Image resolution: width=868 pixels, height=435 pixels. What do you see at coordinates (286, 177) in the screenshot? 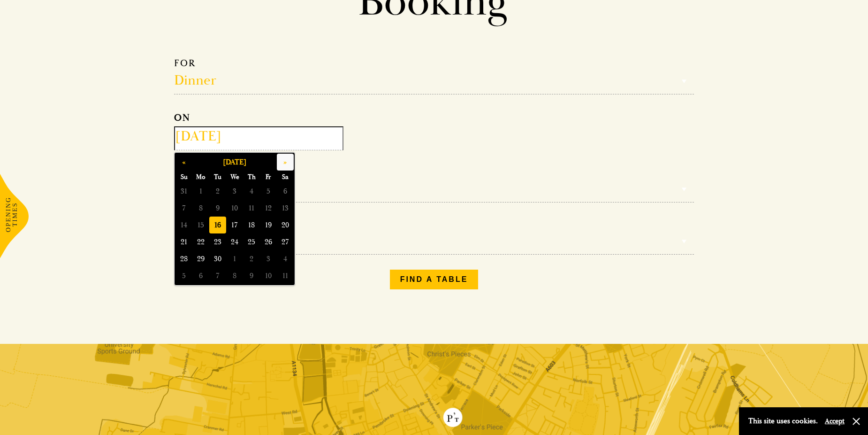
I see `span: Sa` at bounding box center [286, 177].